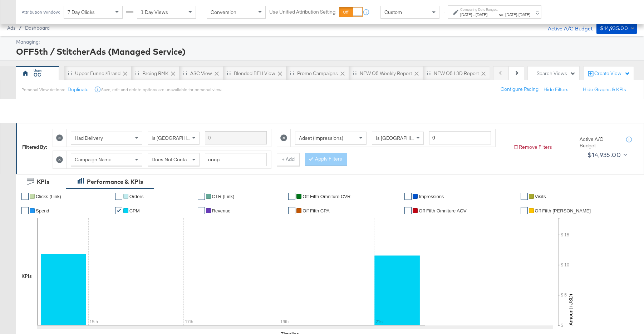 This screenshot has height=334, width=644. I want to click on span: Orders, so click(137, 196).